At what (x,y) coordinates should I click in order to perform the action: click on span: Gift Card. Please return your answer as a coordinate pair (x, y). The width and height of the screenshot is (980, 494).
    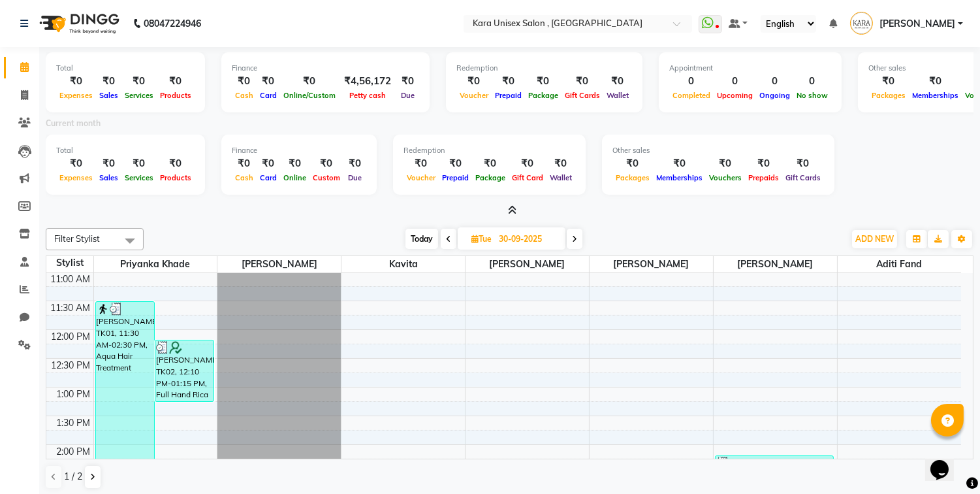
    Looking at the image, I should click on (527, 178).